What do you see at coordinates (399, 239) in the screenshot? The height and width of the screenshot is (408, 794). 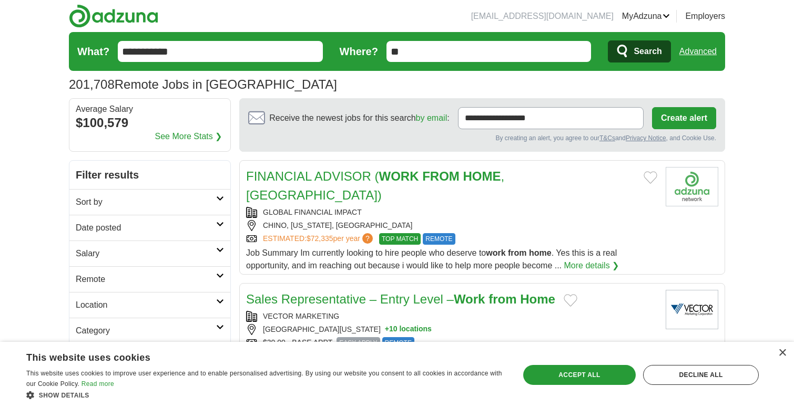 I see `span: TOP MATCH` at bounding box center [399, 239].